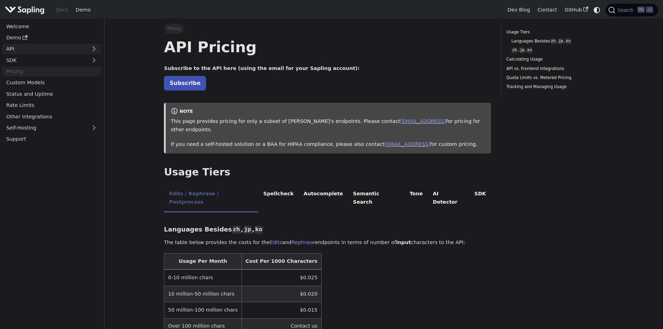 This screenshot has height=329, width=663. I want to click on a: API, so click(45, 49).